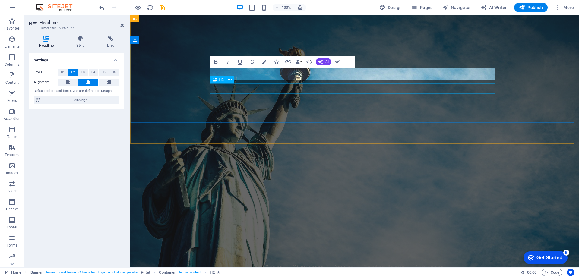  I want to click on p: Images, so click(12, 173).